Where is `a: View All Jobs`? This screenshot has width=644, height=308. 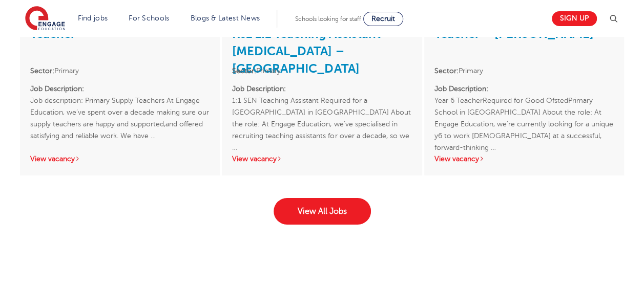
a: View All Jobs is located at coordinates (322, 211).